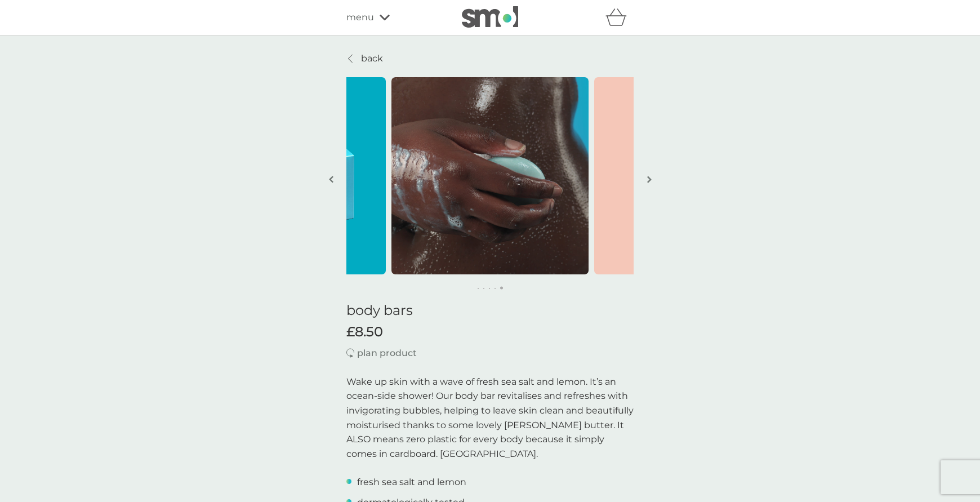  I want to click on span: £8.50, so click(365, 331).